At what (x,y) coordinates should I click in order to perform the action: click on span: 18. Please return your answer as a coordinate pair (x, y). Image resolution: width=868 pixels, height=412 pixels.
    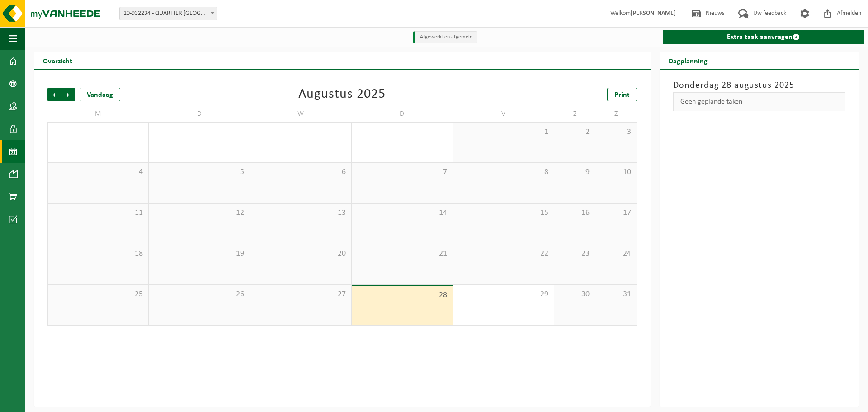
    Looking at the image, I should click on (98, 254).